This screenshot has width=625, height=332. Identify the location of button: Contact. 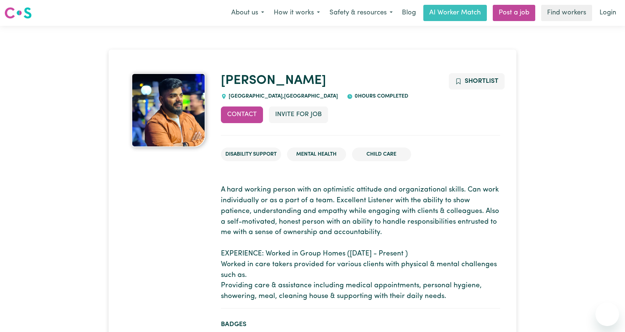
(242, 115).